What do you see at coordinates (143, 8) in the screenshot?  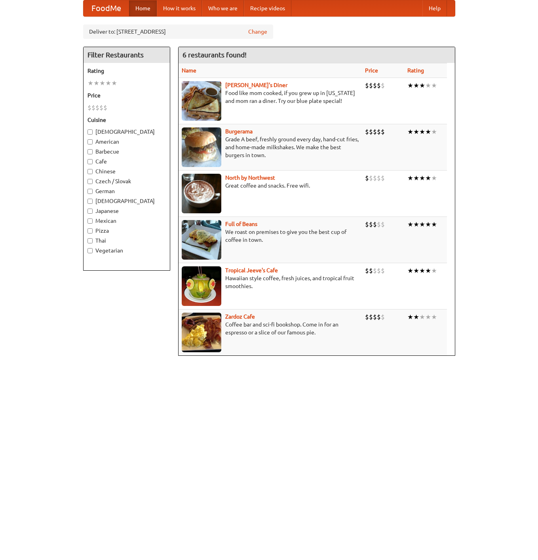 I see `a: Home` at bounding box center [143, 8].